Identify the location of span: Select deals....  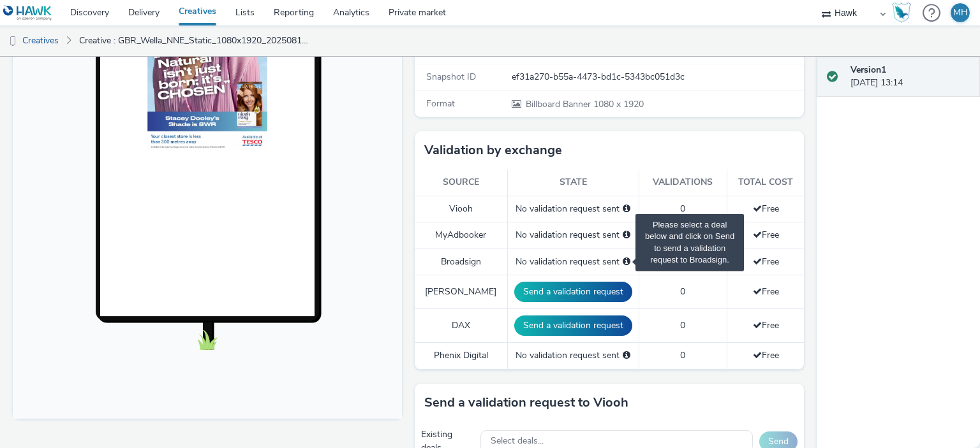
(517, 441).